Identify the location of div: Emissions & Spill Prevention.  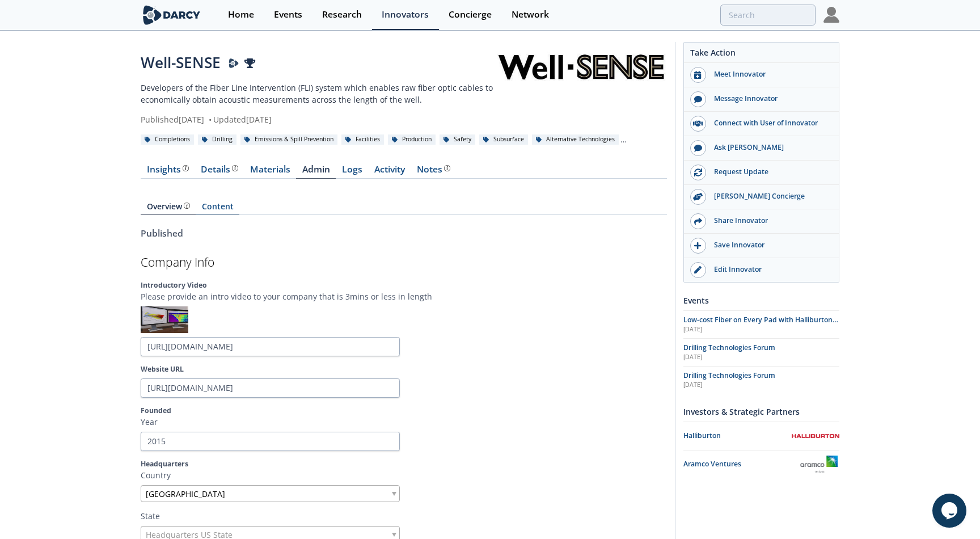
(289, 140).